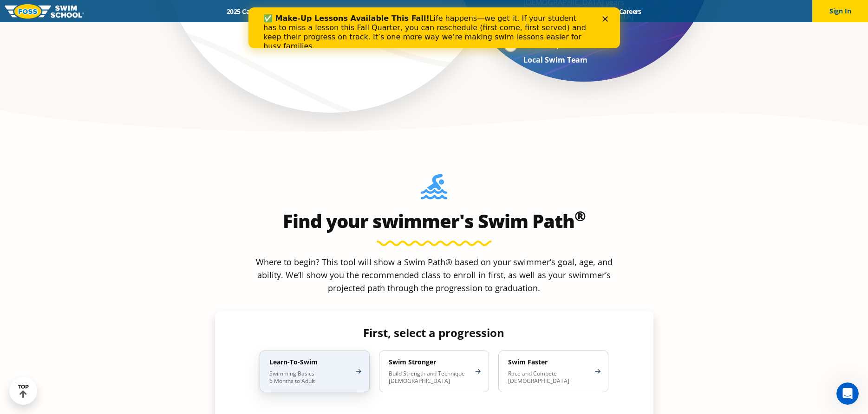 The image size is (868, 414). I want to click on h4: First, select a progression, so click(434, 333).